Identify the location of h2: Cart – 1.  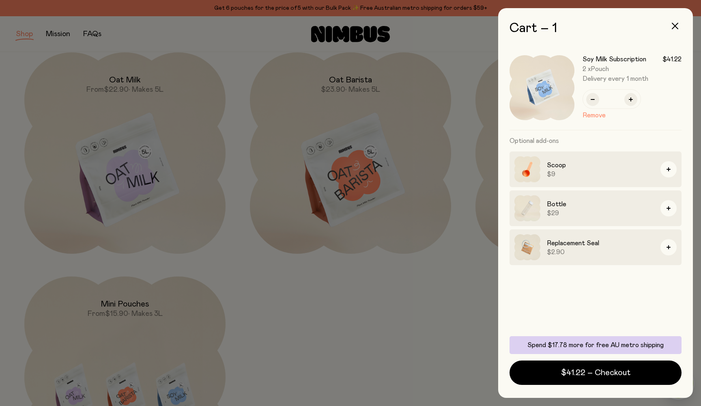
(596, 28).